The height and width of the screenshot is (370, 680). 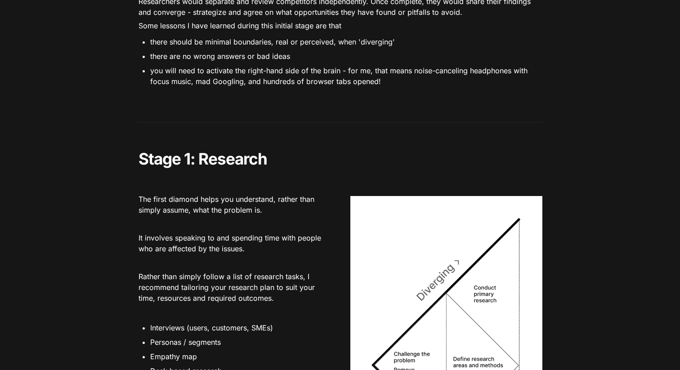 What do you see at coordinates (346, 42) in the screenshot?
I see `li: there should be minimal boundaries, real or perceived, when 'diverging'` at bounding box center [346, 42].